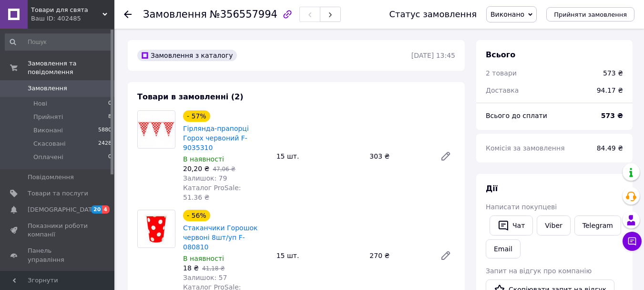 The image size is (644, 290). I want to click on span: Скасовані, so click(49, 143).